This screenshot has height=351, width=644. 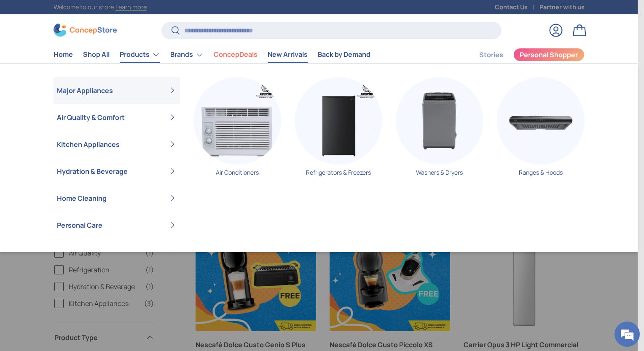 What do you see at coordinates (85, 30) in the screenshot?
I see `a: ConcepStore` at bounding box center [85, 30].